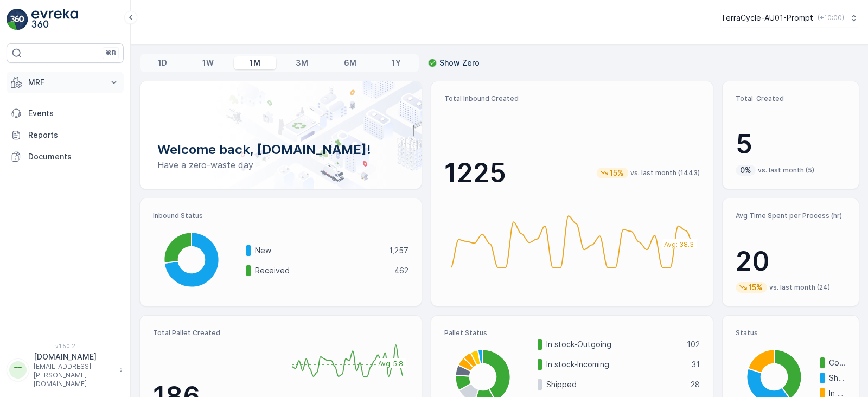 This screenshot has width=868, height=397. What do you see at coordinates (280, 165) in the screenshot?
I see `p: Have a zero-waste day` at bounding box center [280, 165].